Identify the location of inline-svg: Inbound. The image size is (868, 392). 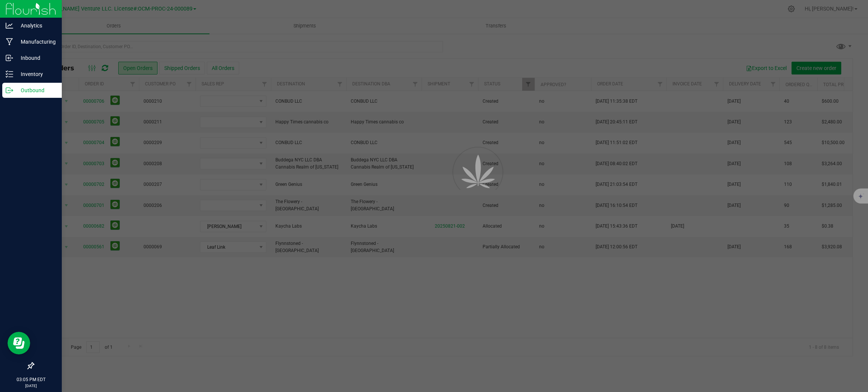
(10, 58).